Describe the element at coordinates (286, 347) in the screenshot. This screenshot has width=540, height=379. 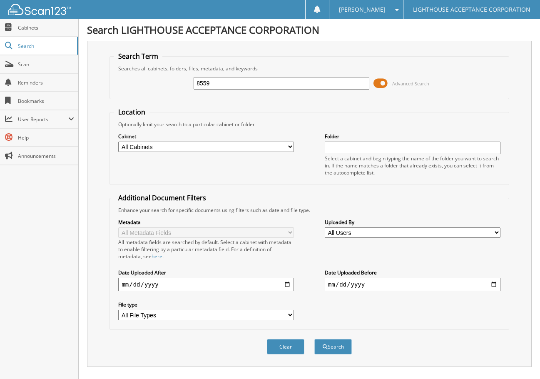
I see `button: Clear` at that location.